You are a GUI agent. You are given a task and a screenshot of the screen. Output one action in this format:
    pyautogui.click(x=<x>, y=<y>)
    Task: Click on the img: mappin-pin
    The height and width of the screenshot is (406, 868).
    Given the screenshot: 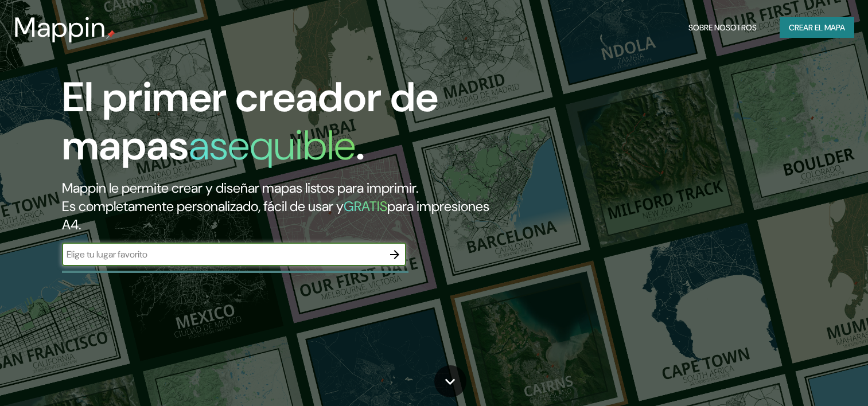 What is the action you would take?
    pyautogui.click(x=111, y=35)
    